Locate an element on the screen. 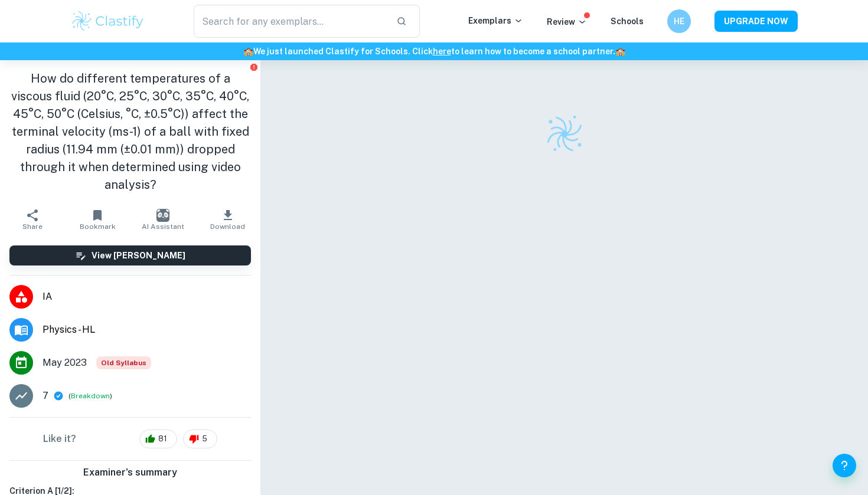 The height and width of the screenshot is (495, 868). p: 7 is located at coordinates (45, 396).